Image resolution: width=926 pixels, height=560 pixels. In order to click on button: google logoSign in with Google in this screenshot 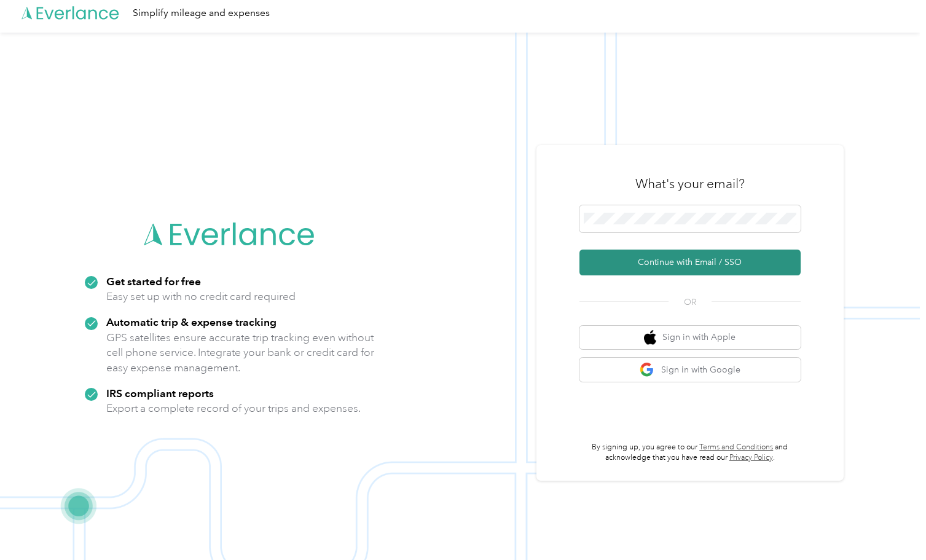, I will do `click(690, 369)`.